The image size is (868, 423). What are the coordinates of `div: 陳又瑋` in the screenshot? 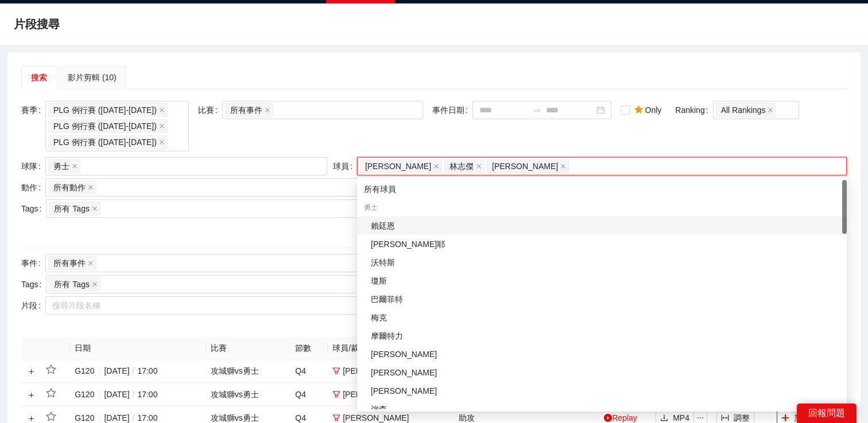 It's located at (602, 373).